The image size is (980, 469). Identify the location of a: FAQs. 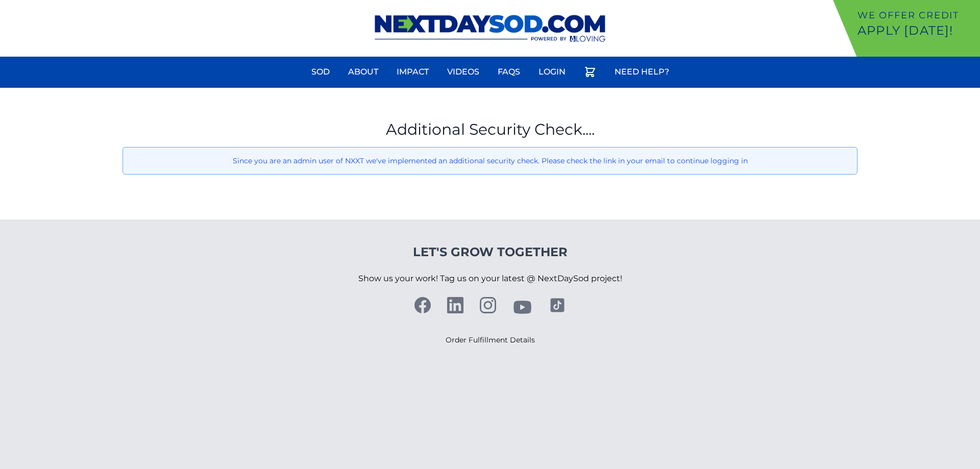
(509, 72).